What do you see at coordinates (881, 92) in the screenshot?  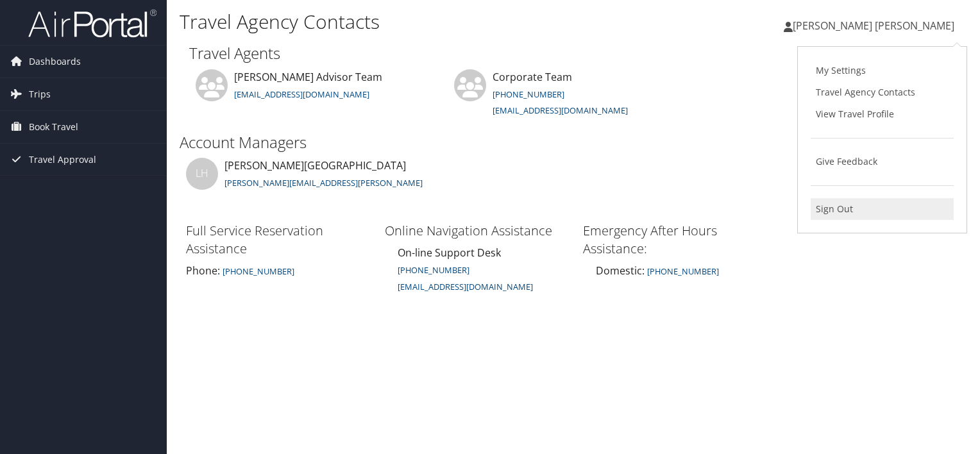 I see `a: Travel Agency Contacts` at bounding box center [881, 92].